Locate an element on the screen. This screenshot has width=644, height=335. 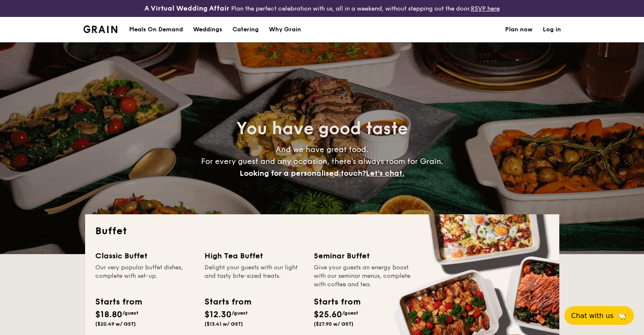
span: Looking for a personalised touch? is located at coordinates (303, 173).